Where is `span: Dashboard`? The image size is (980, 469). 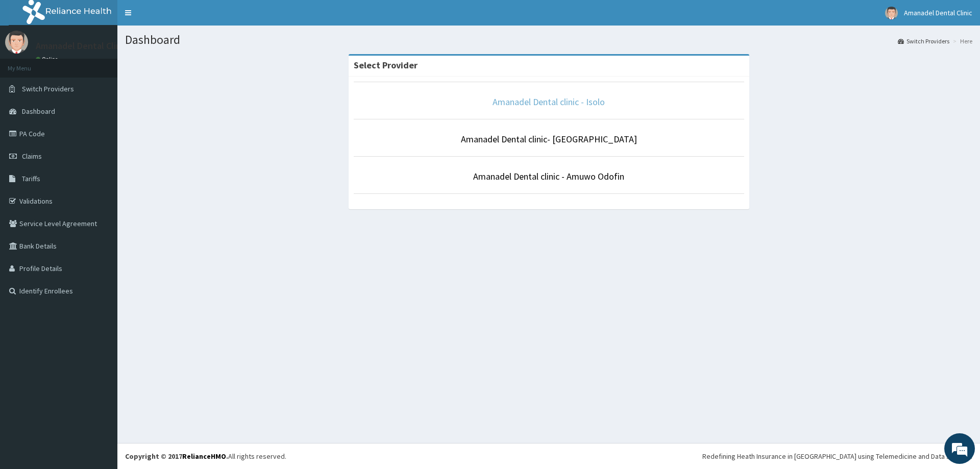 span: Dashboard is located at coordinates (39, 111).